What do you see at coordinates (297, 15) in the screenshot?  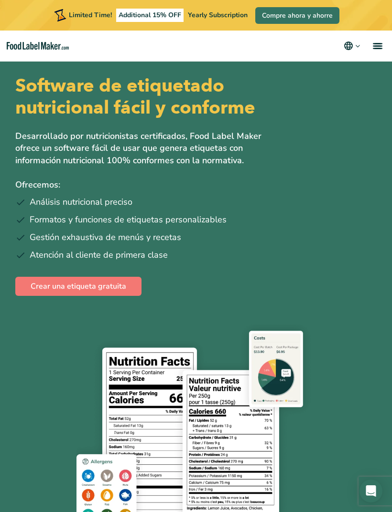 I see `a: Compre ahora y ahorre` at bounding box center [297, 15].